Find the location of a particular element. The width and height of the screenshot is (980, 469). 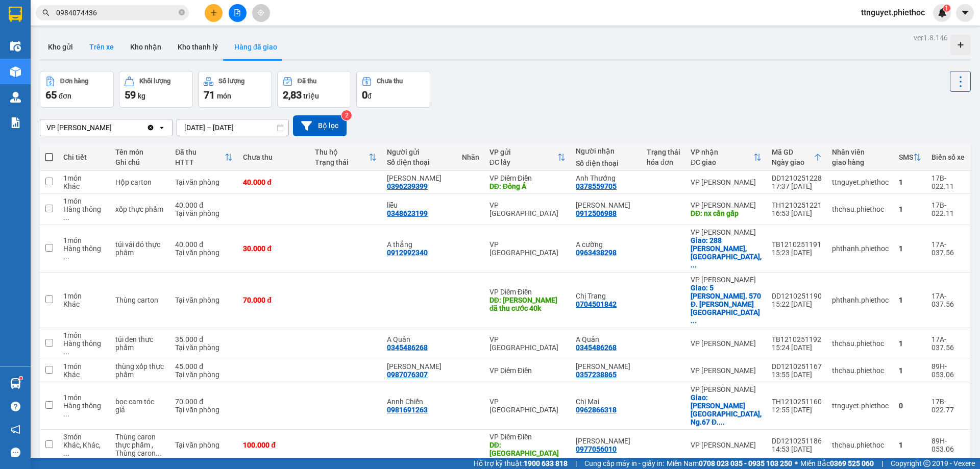

div: Annh Chiến is located at coordinates (419, 402).